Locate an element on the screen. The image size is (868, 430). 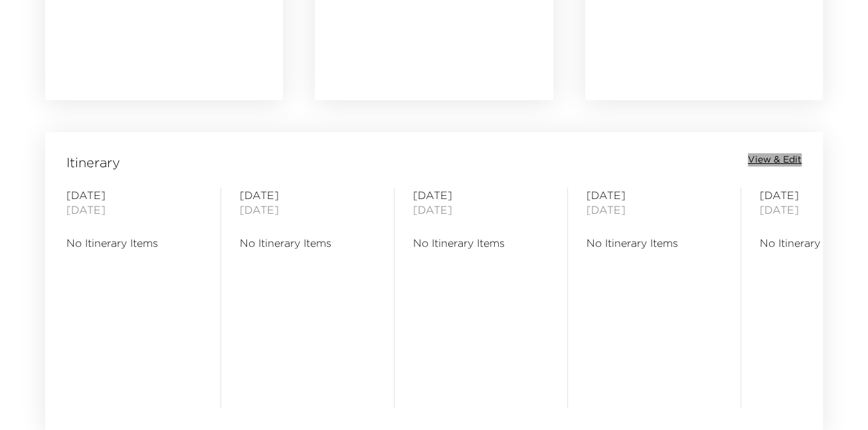
span: View & Edit is located at coordinates (774, 160).